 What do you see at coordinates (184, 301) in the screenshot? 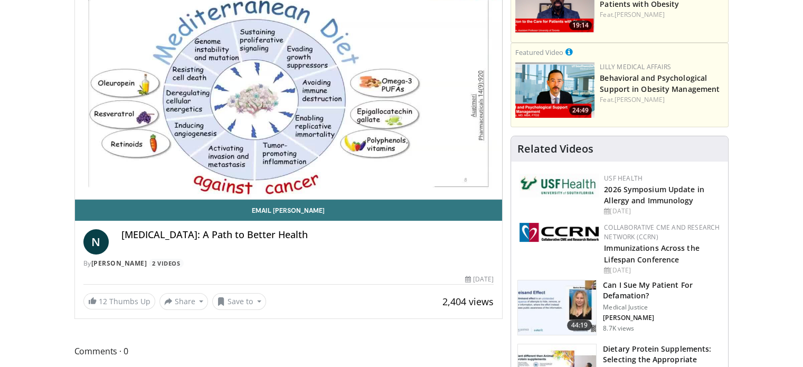
I see `button: Share` at bounding box center [184, 301].